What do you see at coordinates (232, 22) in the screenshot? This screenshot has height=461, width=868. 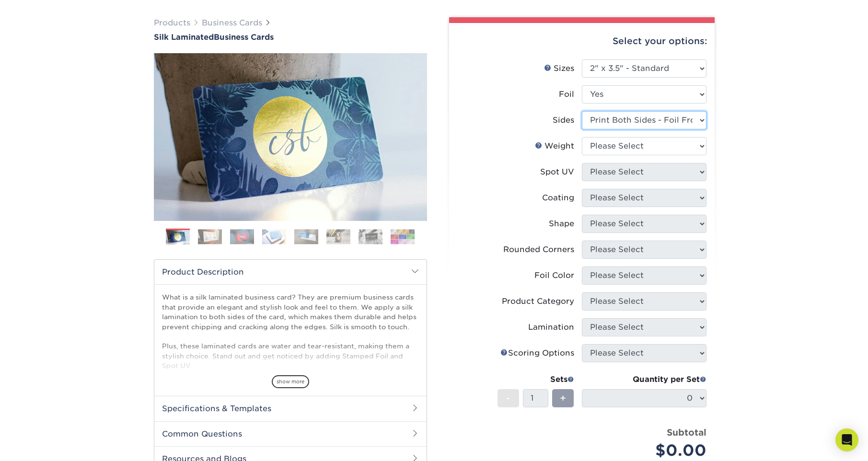 I see `a: Business Cards` at bounding box center [232, 22].